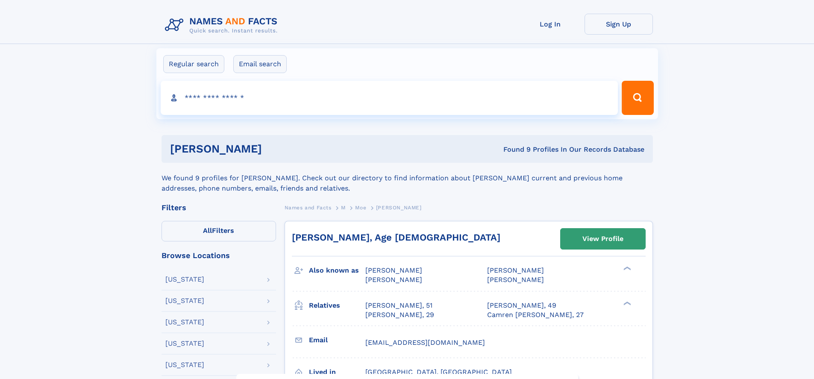 Image resolution: width=814 pixels, height=379 pixels. Describe the element at coordinates (619, 24) in the screenshot. I see `a: Sign Up` at that location.